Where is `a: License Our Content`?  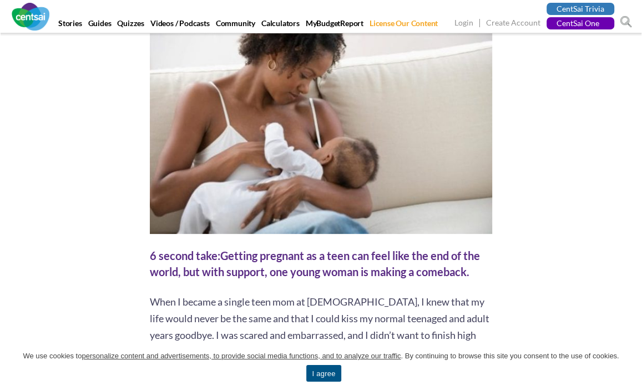
a: License Our Content is located at coordinates (404, 26).